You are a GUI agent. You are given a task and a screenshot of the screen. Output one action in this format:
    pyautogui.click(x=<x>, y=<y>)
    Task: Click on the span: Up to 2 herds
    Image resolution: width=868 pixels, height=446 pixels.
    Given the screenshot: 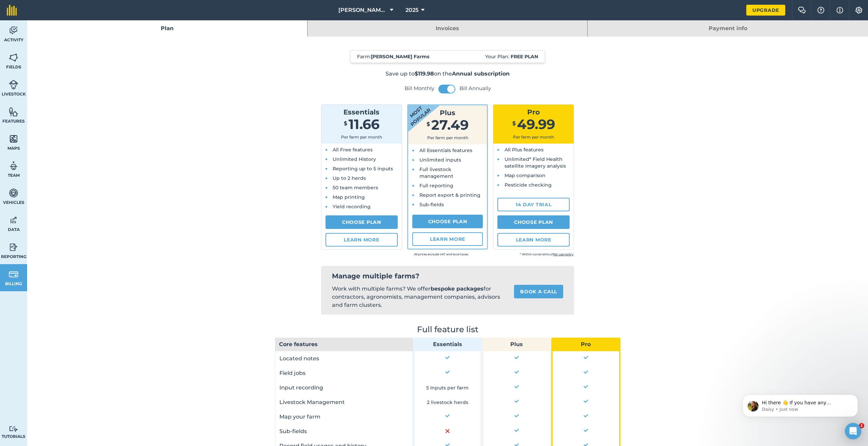 What is the action you would take?
    pyautogui.click(x=349, y=178)
    